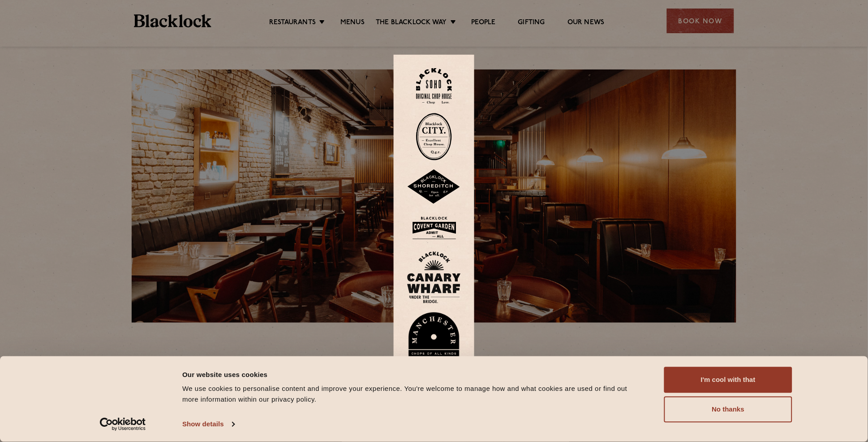  I want to click on img: BL_CW_Logo_Website.svg, so click(434, 277).